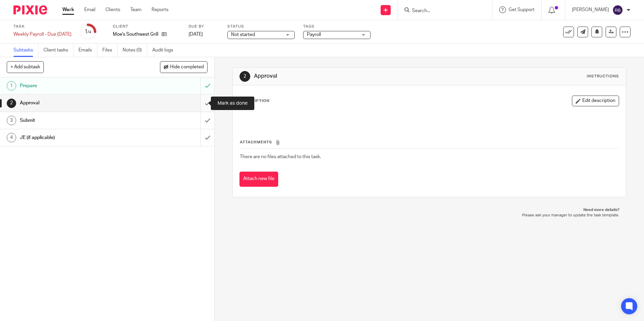 The width and height of the screenshot is (644, 321). Describe the element at coordinates (204, 27) in the screenshot. I see `label: Due by` at that location.